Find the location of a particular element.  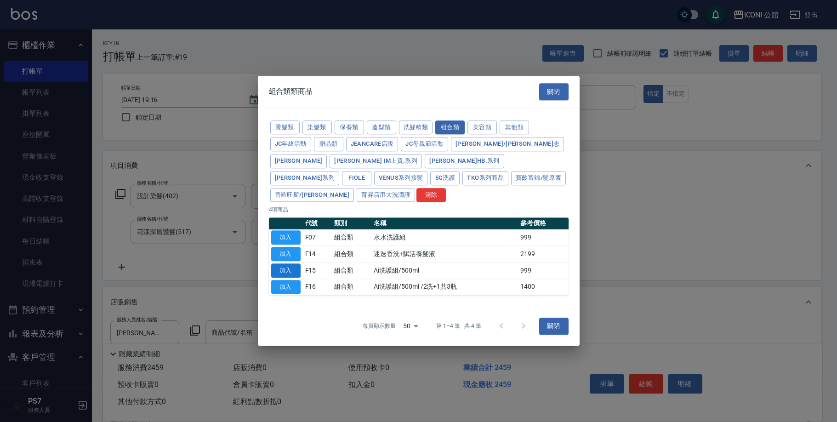

div: 50 is located at coordinates (410, 326).